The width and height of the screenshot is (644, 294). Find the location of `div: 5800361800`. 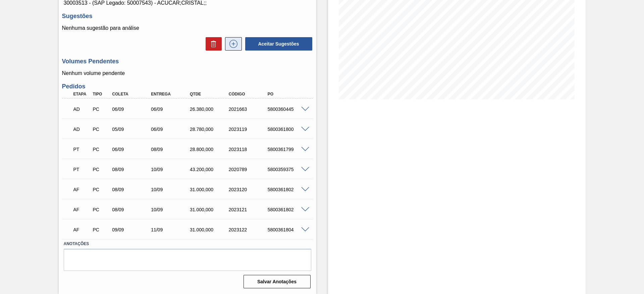

div: 5800361800 is located at coordinates (288, 129).